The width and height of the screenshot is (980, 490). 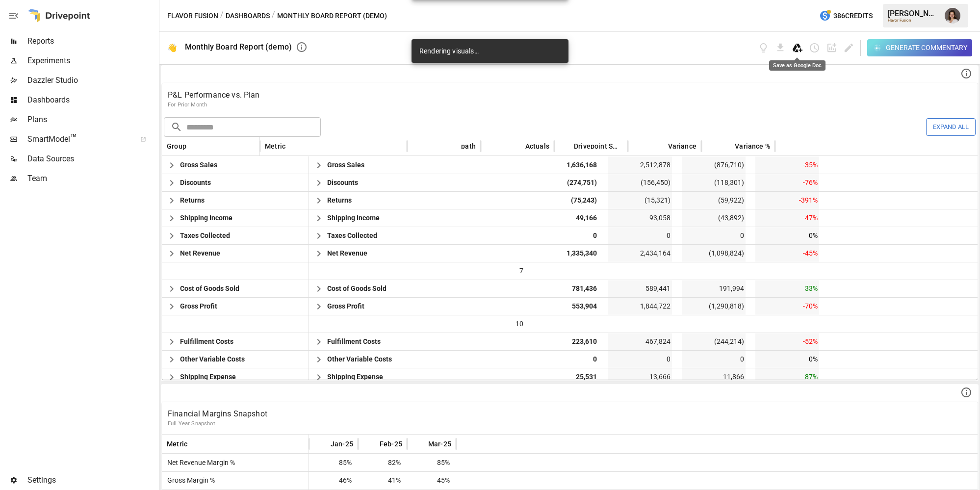 What do you see at coordinates (853, 16) in the screenshot?
I see `span: 386 Credits` at bounding box center [853, 16].